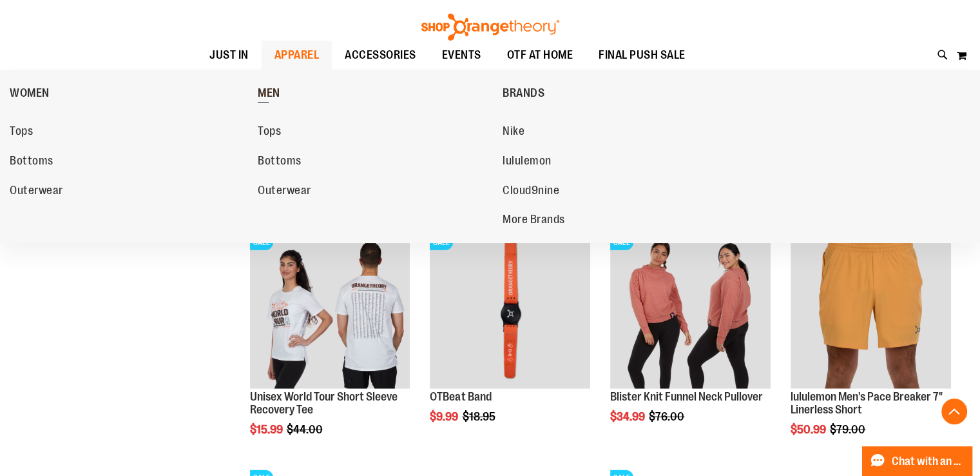 Image resolution: width=980 pixels, height=476 pixels. Describe the element at coordinates (306, 429) in the screenshot. I see `span: $44.00` at that location.